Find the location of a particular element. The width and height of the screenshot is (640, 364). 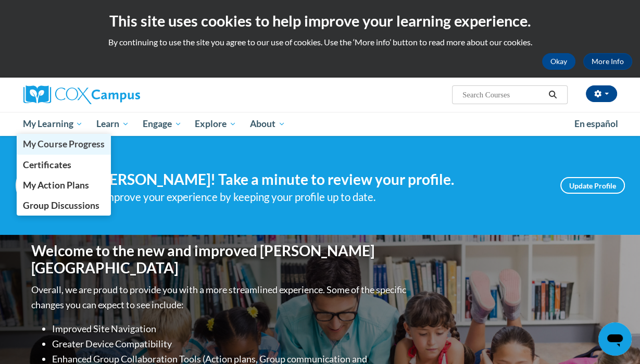

span: Group Discussions is located at coordinates (61, 205).